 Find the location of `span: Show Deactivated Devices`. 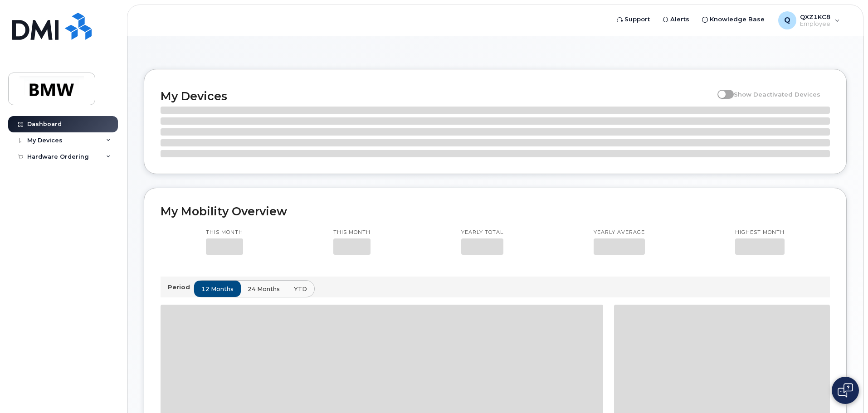

span: Show Deactivated Devices is located at coordinates (777, 94).